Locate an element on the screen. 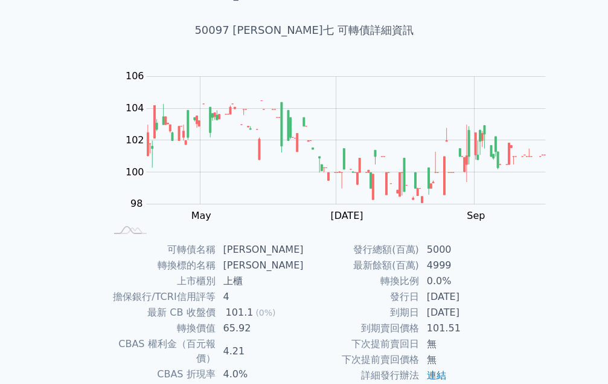 This screenshot has width=608, height=384. a: 連結 is located at coordinates (437, 375).